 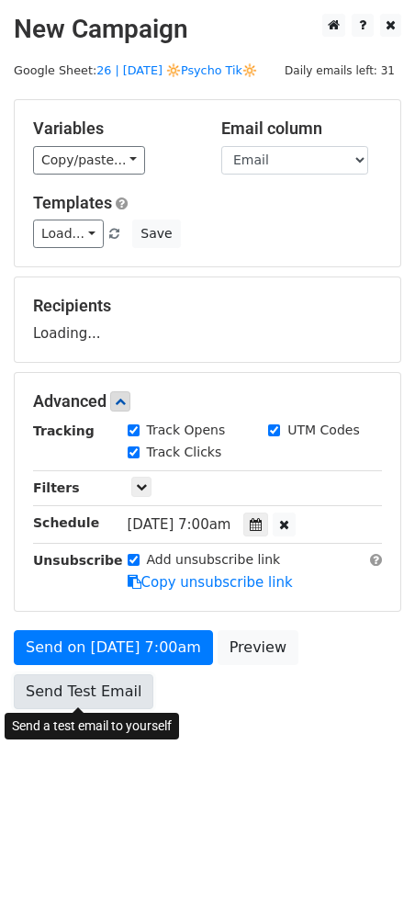 What do you see at coordinates (340, 70) in the screenshot?
I see `a: Daily emails left: 31` at bounding box center [340, 70].